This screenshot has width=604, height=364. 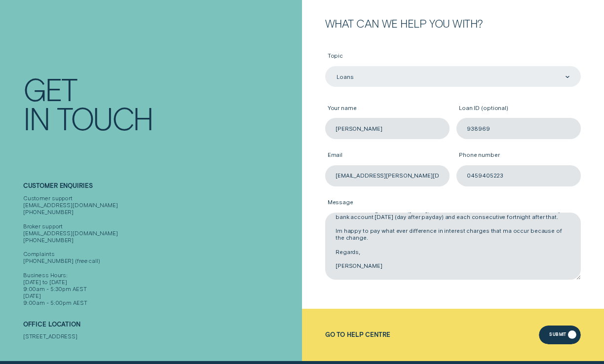 What do you see at coordinates (345, 77) in the screenshot?
I see `div: Loans` at bounding box center [345, 77].